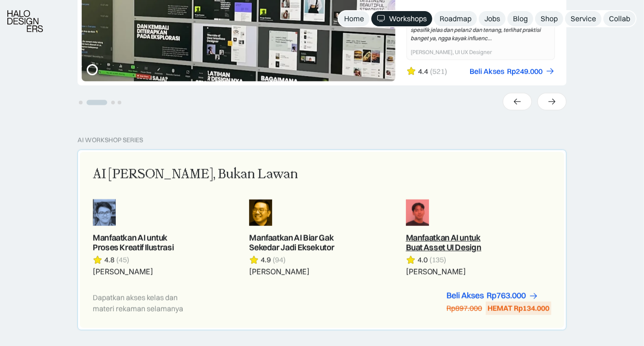 The width and height of the screenshot is (644, 346). I want to click on div: Rp897.000, so click(465, 308).